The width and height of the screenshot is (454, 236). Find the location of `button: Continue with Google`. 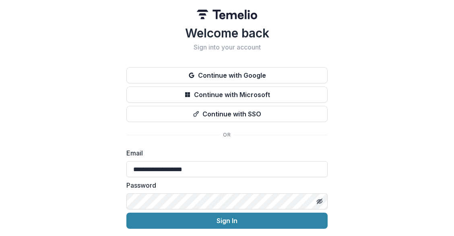

button: Continue with Google is located at coordinates (227, 75).